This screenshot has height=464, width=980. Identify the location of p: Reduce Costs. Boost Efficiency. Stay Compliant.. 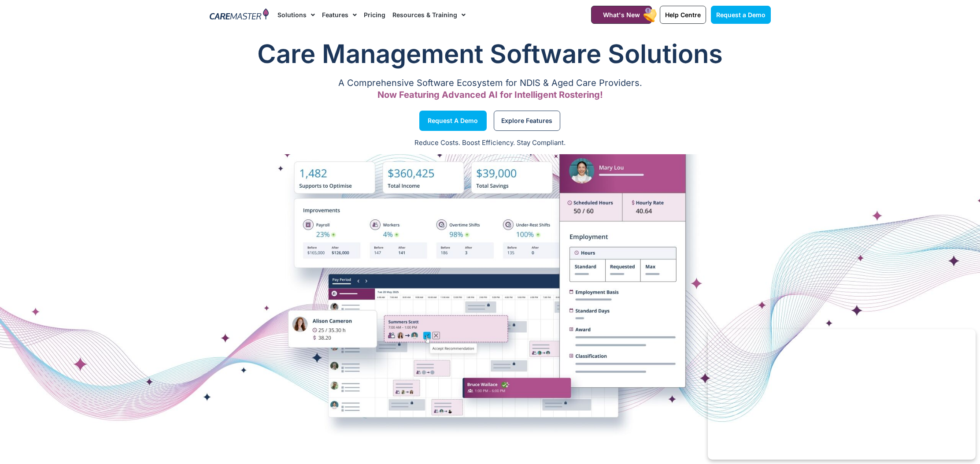
(490, 142).